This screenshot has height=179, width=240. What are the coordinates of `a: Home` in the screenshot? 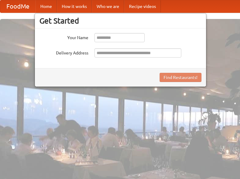 It's located at (46, 6).